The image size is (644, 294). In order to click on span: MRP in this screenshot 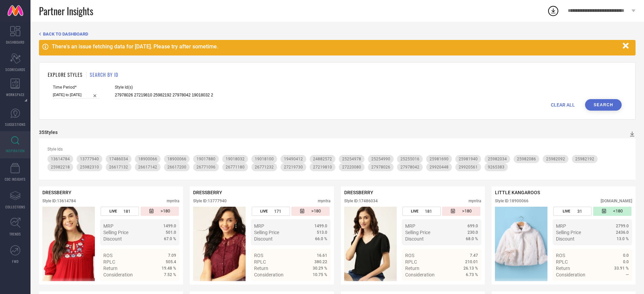, I will do `click(410, 226)`.